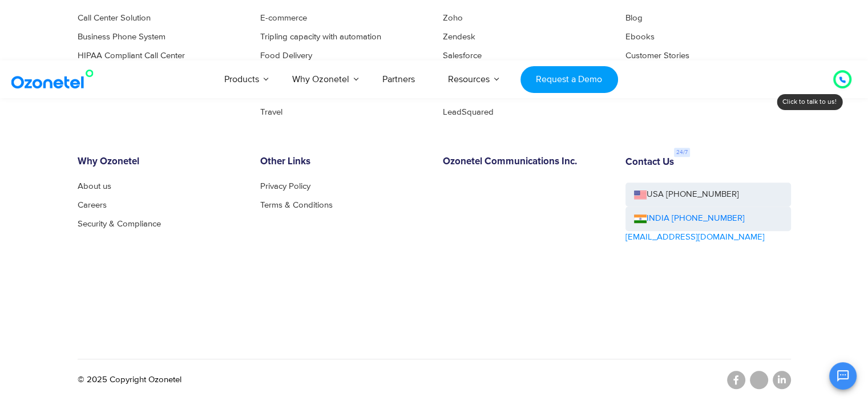 This screenshot has height=401, width=868. I want to click on img: ind-flag.png, so click(640, 218).